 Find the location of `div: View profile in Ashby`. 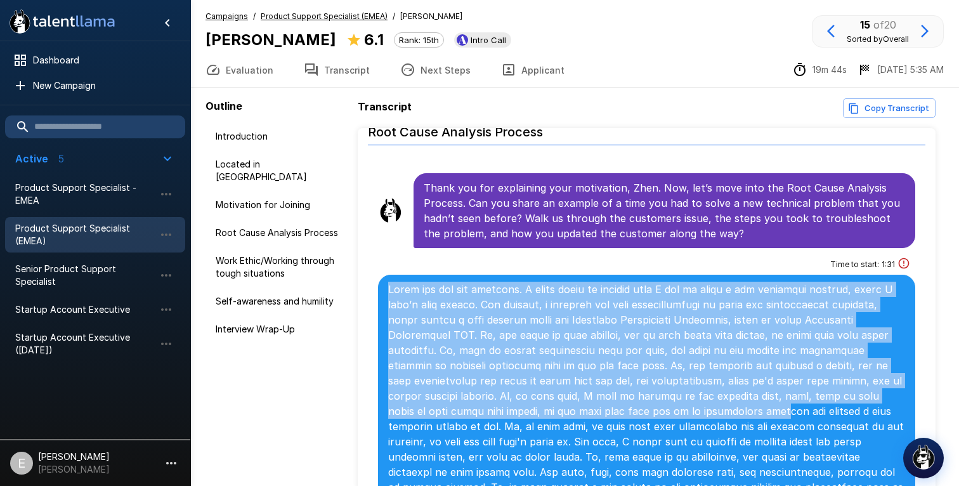

div: View profile in Ashby is located at coordinates (482, 40).